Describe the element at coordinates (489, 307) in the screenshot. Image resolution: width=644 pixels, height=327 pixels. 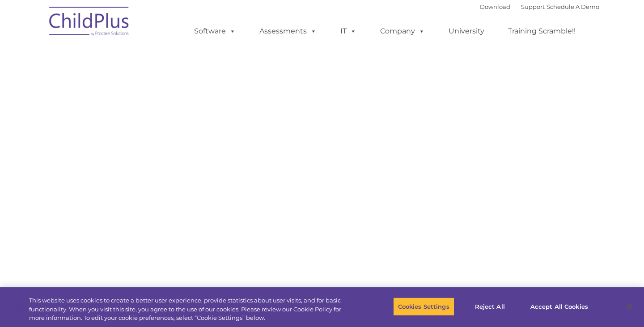
I see `button: Reject All` at that location.